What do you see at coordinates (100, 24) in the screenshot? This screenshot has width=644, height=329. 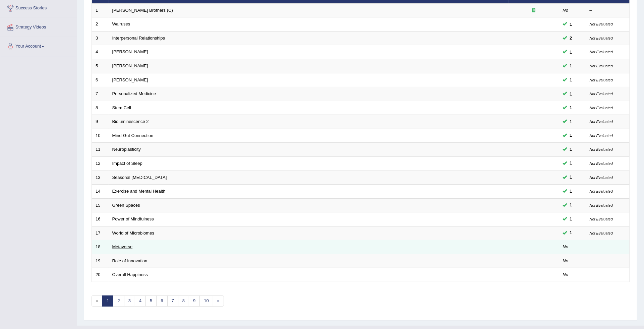 I see `td: 2` at bounding box center [100, 24].